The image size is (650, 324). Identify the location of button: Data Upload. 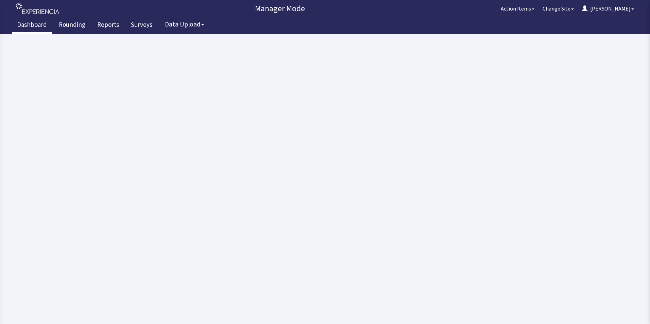
(184, 24).